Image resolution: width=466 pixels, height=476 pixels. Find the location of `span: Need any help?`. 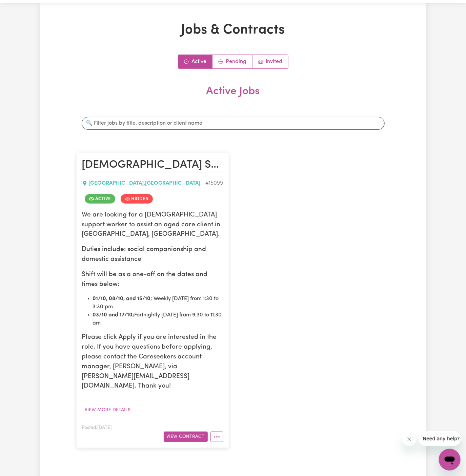

span: Need any help? is located at coordinates (22, 8).